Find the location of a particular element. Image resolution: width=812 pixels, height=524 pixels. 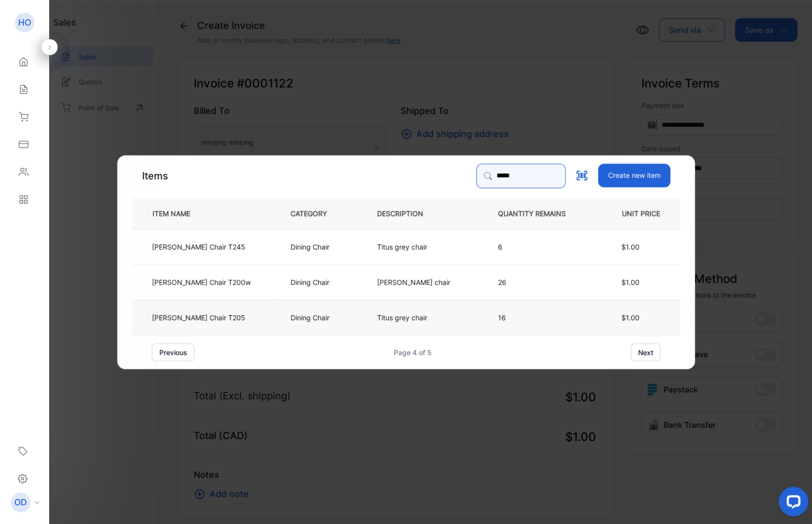

p: 16 is located at coordinates (540, 317).